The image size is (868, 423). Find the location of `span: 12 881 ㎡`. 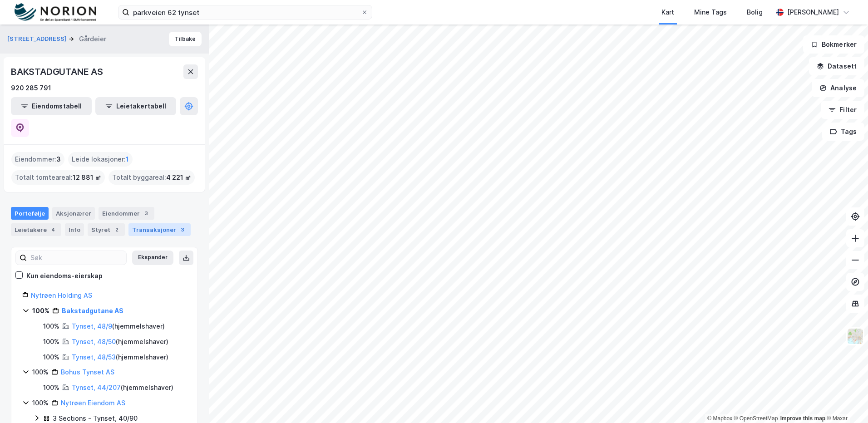

span: 12 881 ㎡ is located at coordinates (87, 178).